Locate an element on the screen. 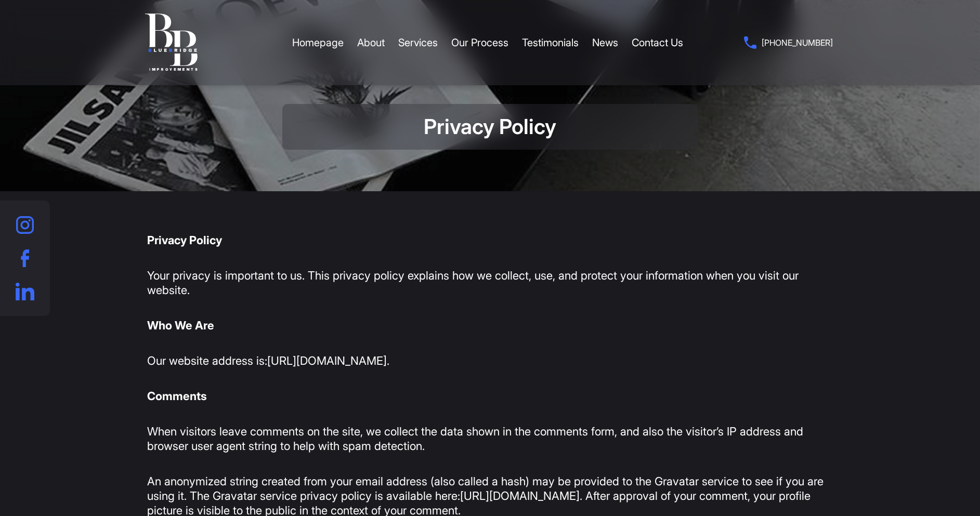  b: Comments is located at coordinates (177, 396).